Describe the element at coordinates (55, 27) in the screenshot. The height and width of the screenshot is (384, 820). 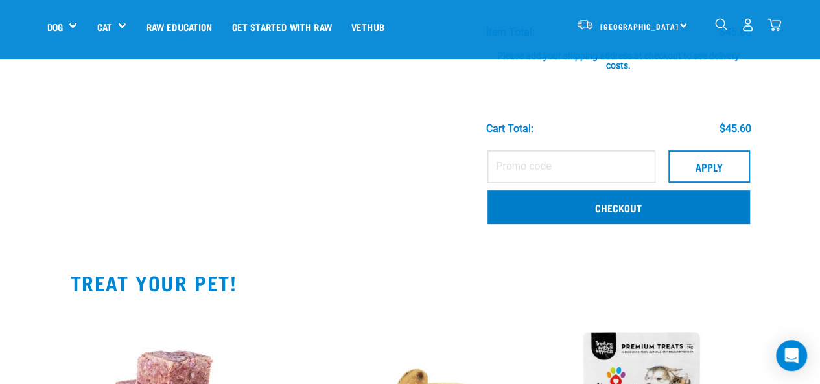
I see `a: Dog` at that location.